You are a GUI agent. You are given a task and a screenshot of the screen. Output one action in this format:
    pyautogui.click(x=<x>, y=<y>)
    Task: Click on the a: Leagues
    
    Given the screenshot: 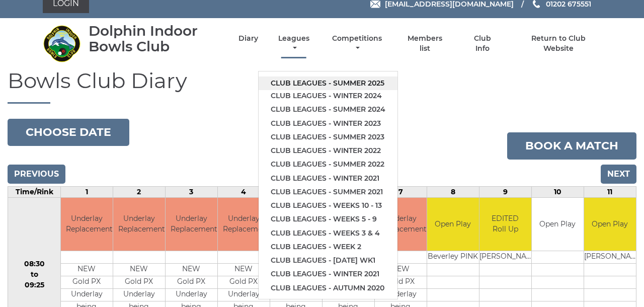 What is the action you would take?
    pyautogui.click(x=294, y=43)
    